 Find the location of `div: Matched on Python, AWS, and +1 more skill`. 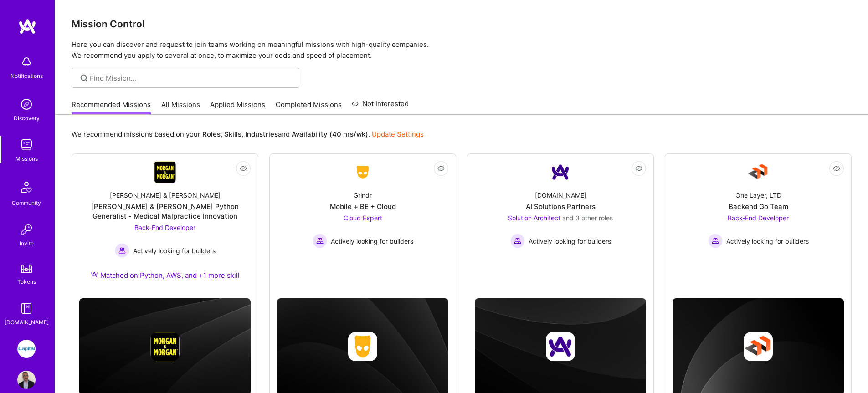

div: Matched on Python, AWS, and +1 more skill is located at coordinates (165, 275).